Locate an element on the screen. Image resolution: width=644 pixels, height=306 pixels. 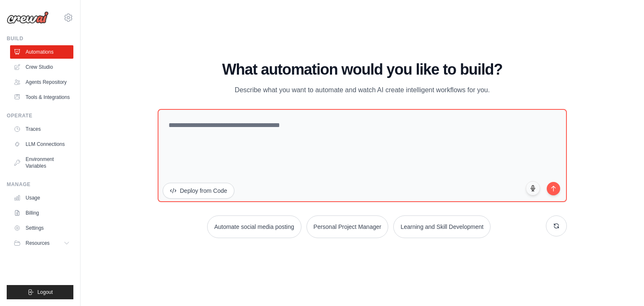
span: Logout is located at coordinates (44, 292).